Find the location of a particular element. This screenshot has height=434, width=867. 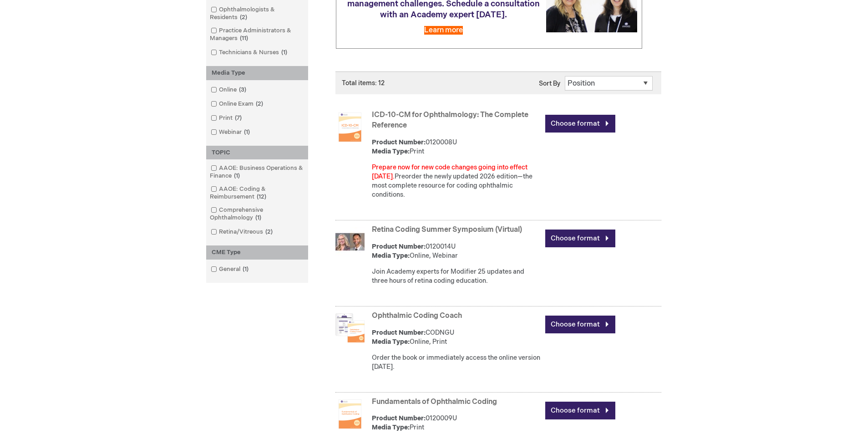

div: CME Type is located at coordinates (257, 252).